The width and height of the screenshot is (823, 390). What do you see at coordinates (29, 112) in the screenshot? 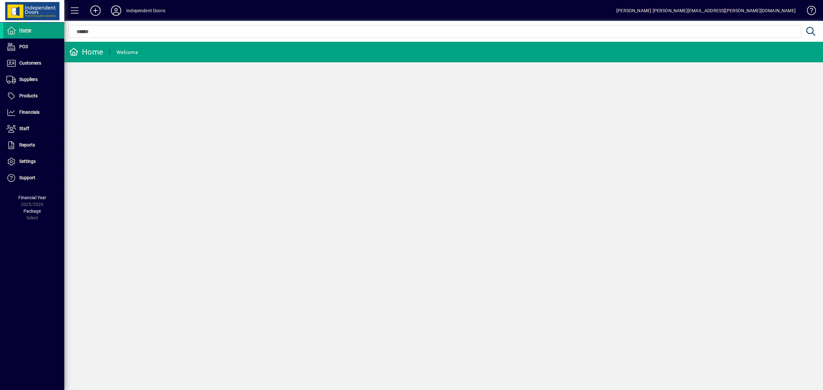
I see `span: Financials` at bounding box center [29, 112].